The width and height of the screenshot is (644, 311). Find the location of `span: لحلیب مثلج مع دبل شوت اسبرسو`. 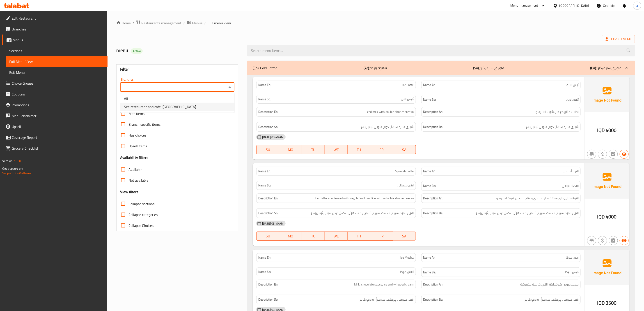

span: لحلیب مثلج مع دبل شوت اسبرسو is located at coordinates (557, 112).